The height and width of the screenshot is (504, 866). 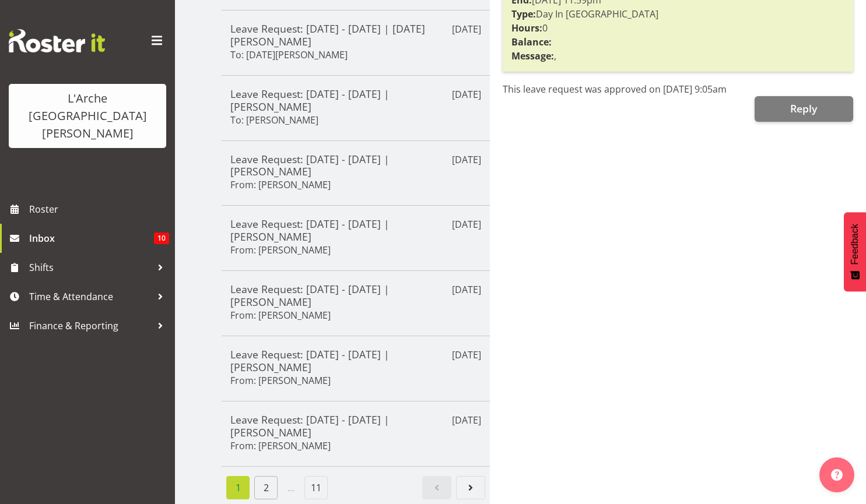 What do you see at coordinates (99, 209) in the screenshot?
I see `span: Roster` at bounding box center [99, 209].